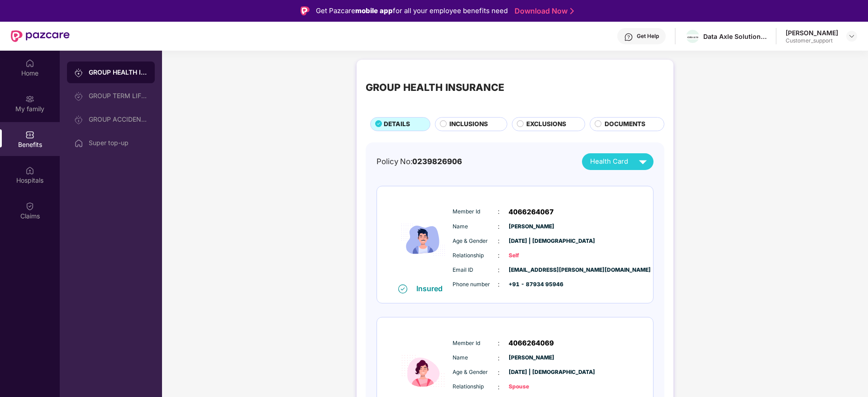  What do you see at coordinates (469, 124) in the screenshot?
I see `span: INCLUSIONS` at bounding box center [469, 124].